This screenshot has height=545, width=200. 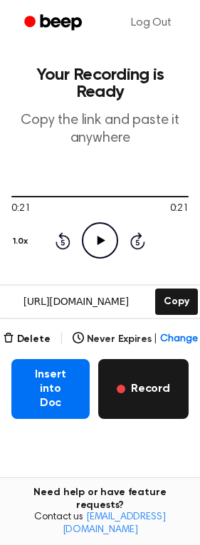 What do you see at coordinates (100, 524) in the screenshot?
I see `span: Contact us` at bounding box center [100, 524].